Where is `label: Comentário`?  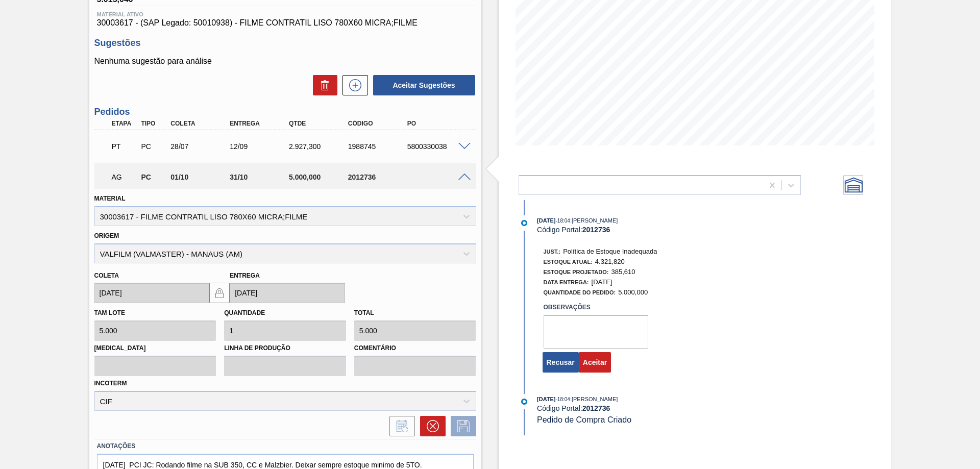
label: Comentário is located at coordinates (415, 348).